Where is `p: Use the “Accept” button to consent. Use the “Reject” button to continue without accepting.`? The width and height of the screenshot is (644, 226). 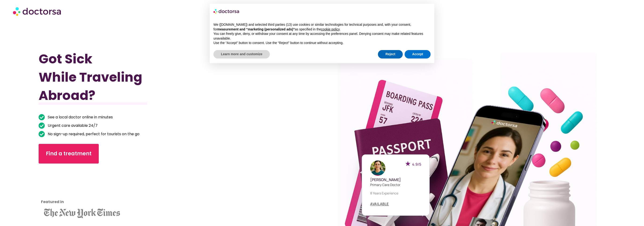
p: Use the “Accept” button to consent. Use the “Reject” button to continue without accepting. is located at coordinates (322, 43).